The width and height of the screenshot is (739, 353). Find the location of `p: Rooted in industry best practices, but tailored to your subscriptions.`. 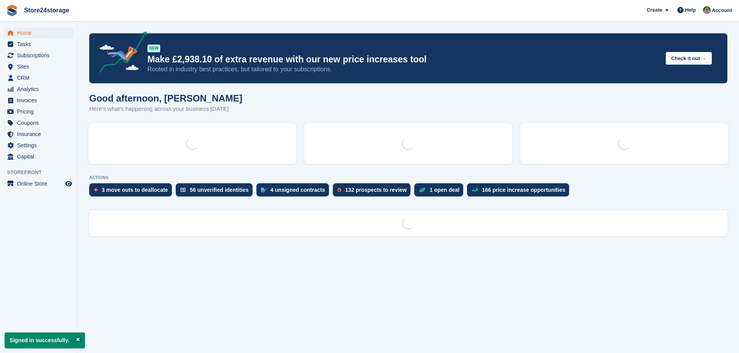

p: Rooted in industry best practices, but tailored to your subscriptions. is located at coordinates (403, 69).